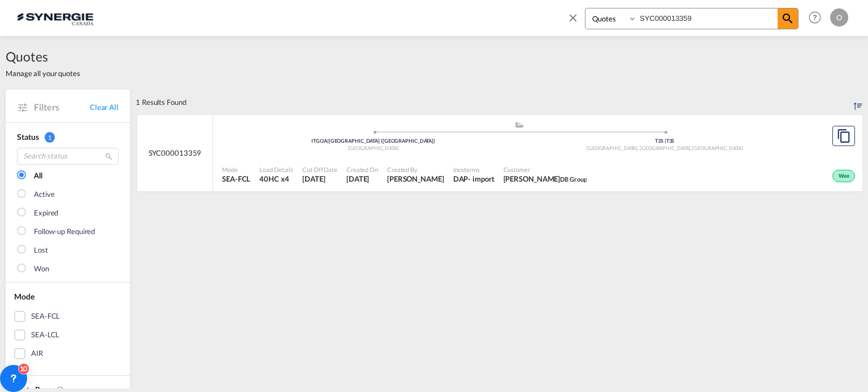  What do you see at coordinates (41, 251) in the screenshot?
I see `div: Lost` at bounding box center [41, 251].